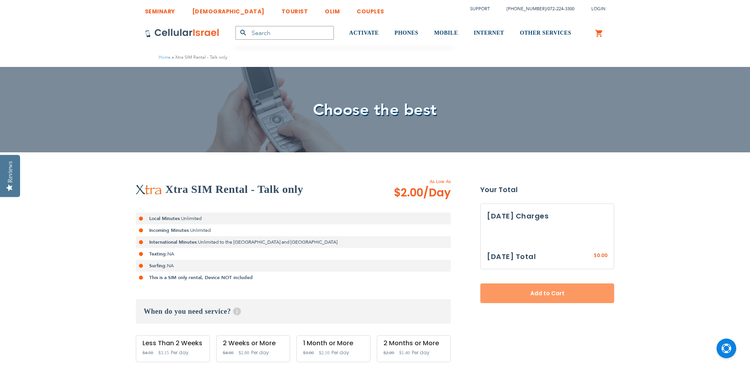 The height and width of the screenshot is (372, 750). I want to click on img: Cellular Israel Logo, so click(182, 33).